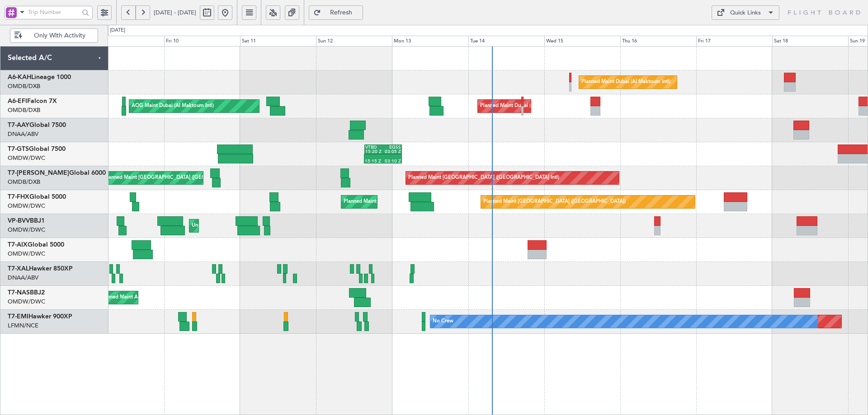 This screenshot has height=415, width=868. Describe the element at coordinates (18, 317) in the screenshot. I see `span: T7-EMI` at that location.